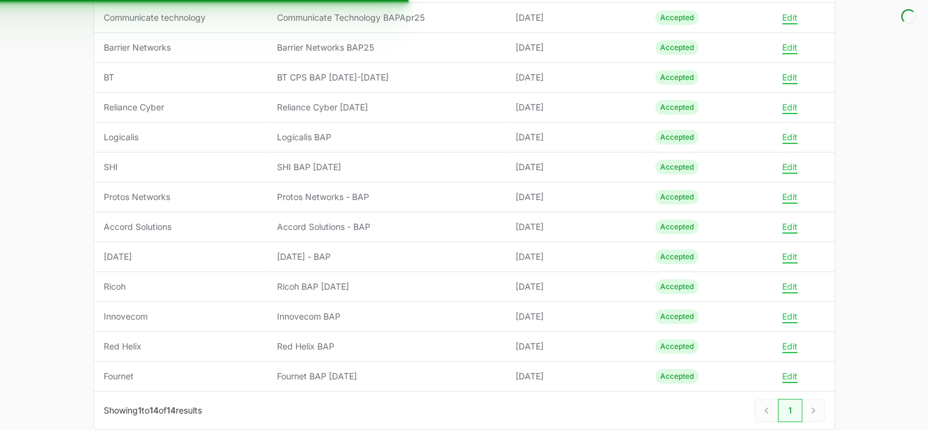 The height and width of the screenshot is (430, 928). Describe the element at coordinates (181, 317) in the screenshot. I see `span: Innovecom` at that location.